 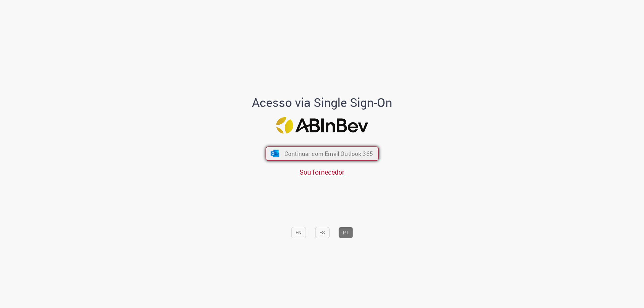 What do you see at coordinates (322, 102) in the screenshot?
I see `h1: Acesso via Single Sign-On` at bounding box center [322, 102].